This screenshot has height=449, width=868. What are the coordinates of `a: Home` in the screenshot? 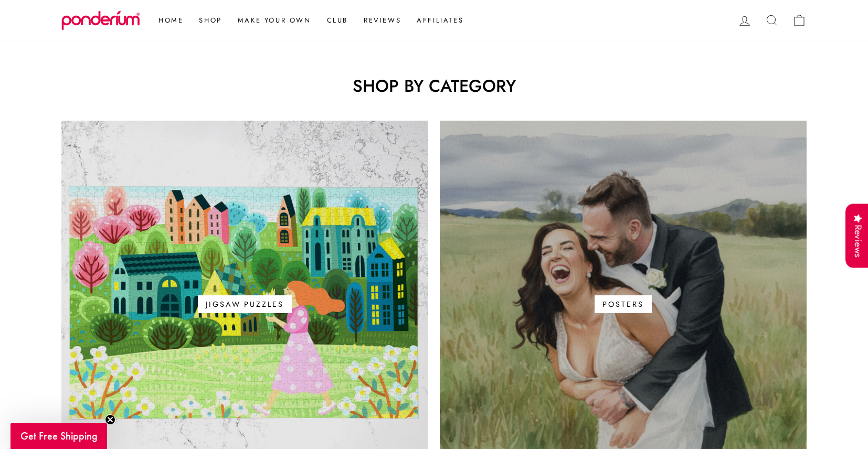 It's located at (170, 21).